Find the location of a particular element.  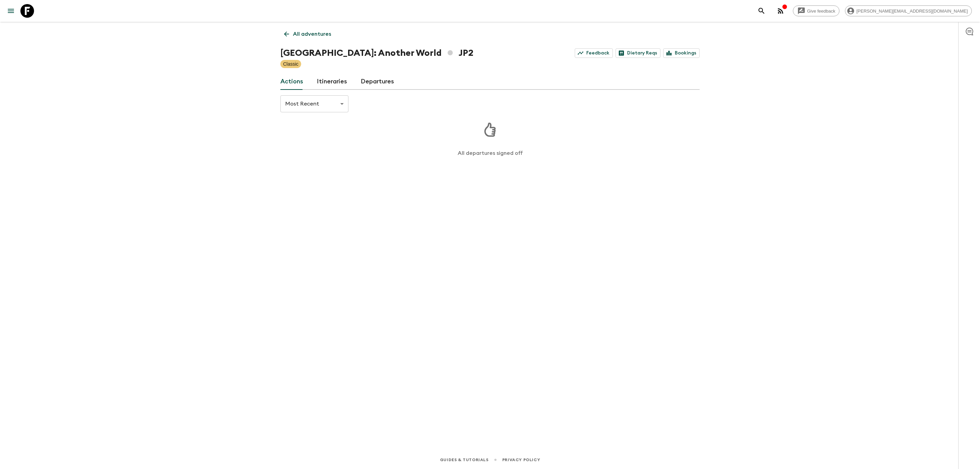

a: Guides & Tutorials is located at coordinates (465, 459).